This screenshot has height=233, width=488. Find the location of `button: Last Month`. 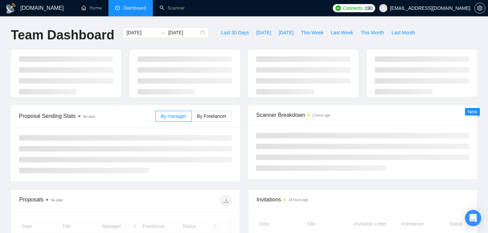

button: Last Month is located at coordinates (403, 33).